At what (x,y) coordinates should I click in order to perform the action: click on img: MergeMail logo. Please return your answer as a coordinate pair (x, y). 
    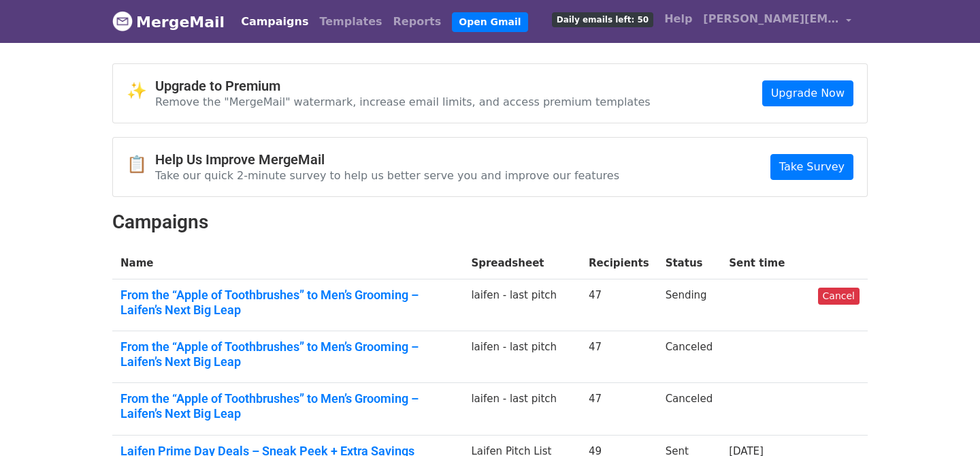
    Looking at the image, I should click on (122, 21).